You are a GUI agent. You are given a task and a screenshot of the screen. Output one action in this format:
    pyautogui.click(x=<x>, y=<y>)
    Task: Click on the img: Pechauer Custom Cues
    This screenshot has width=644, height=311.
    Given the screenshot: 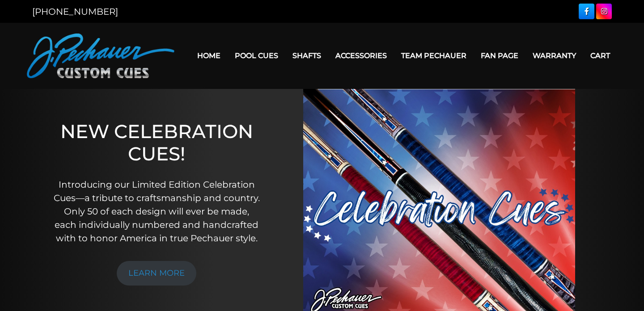 What is the action you would take?
    pyautogui.click(x=101, y=56)
    